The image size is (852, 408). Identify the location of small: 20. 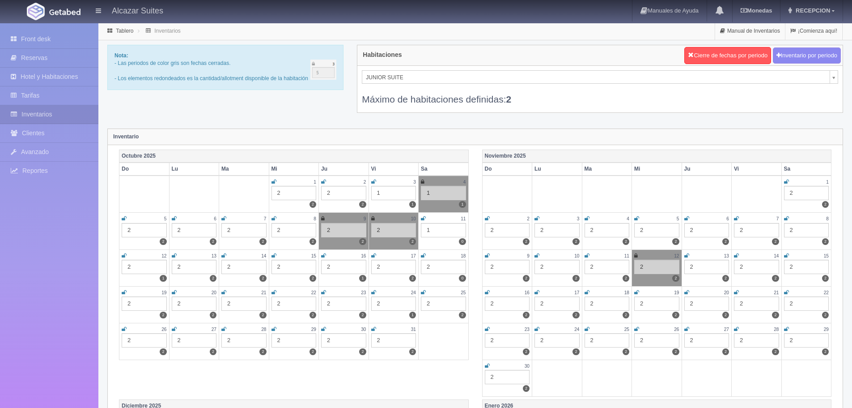
(214, 292).